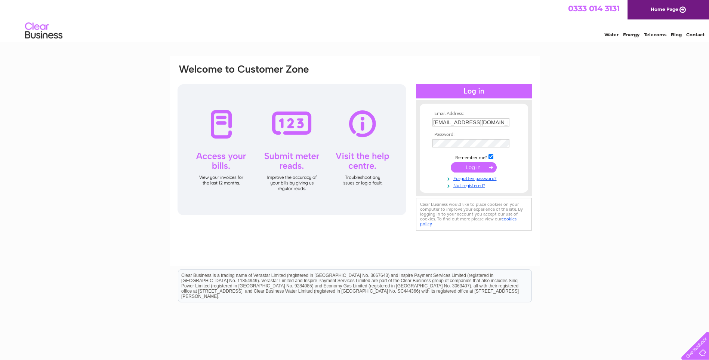 Image resolution: width=709 pixels, height=360 pixels. I want to click on input: Submit, so click(474, 167).